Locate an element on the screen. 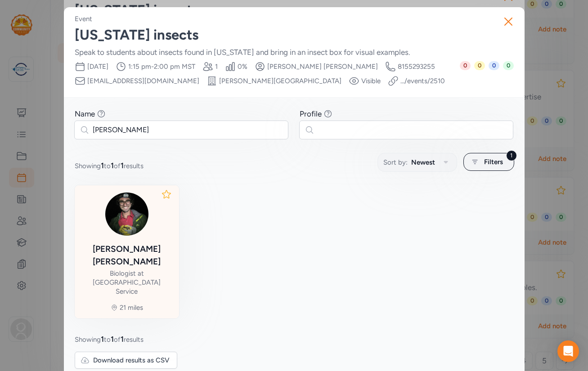  span: Sort by: is located at coordinates (395, 162).